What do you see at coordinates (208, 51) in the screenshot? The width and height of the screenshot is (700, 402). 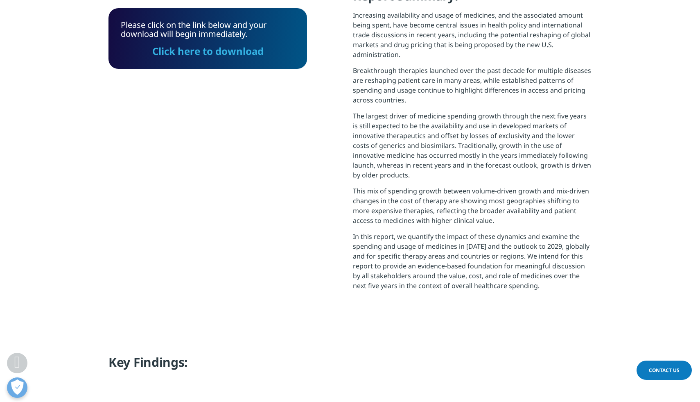 I see `a: Click here to download` at bounding box center [208, 51].